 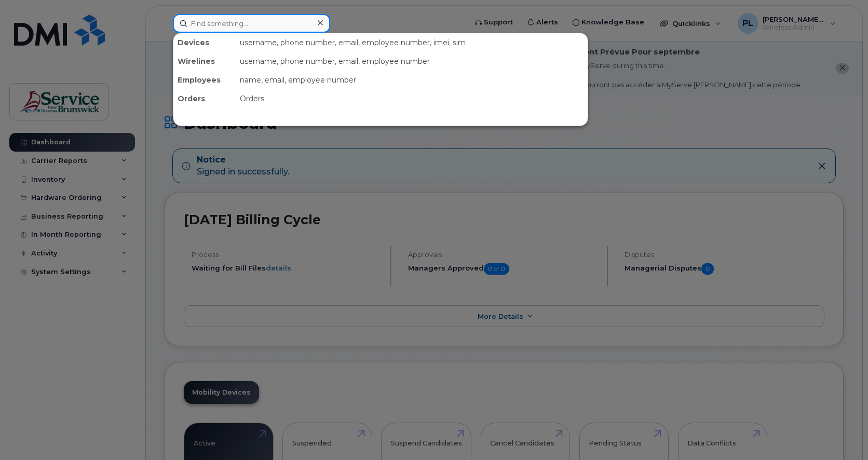 I want to click on div: username, phone number, email, employee number, so click(x=411, y=61).